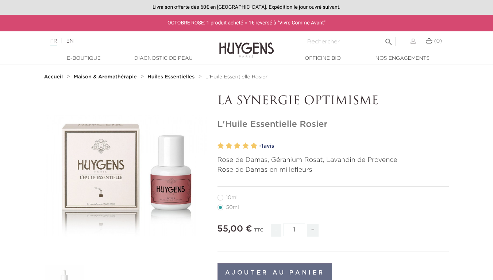 This screenshot has height=280, width=493. I want to click on label: 2, so click(229, 146).